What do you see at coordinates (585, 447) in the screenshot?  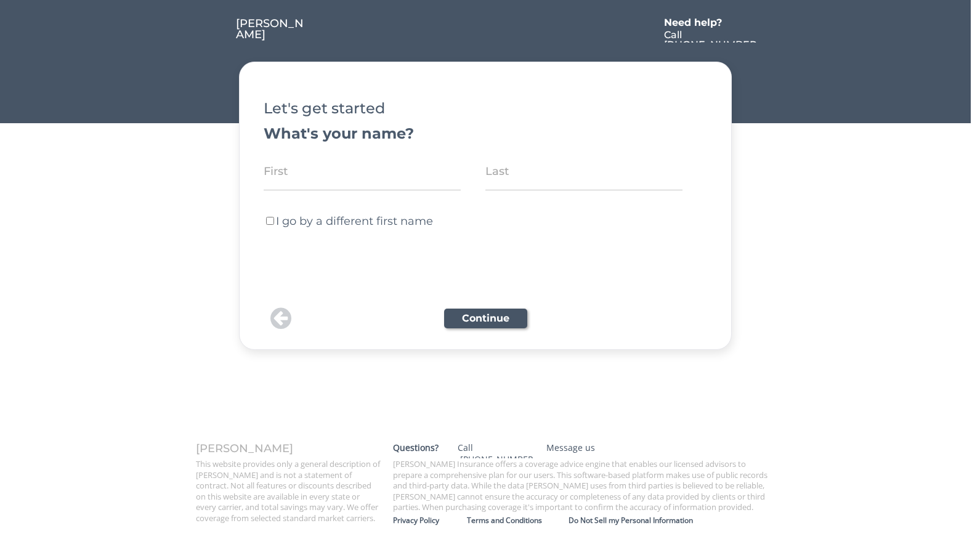 I see `div: Message us` at bounding box center [585, 447].